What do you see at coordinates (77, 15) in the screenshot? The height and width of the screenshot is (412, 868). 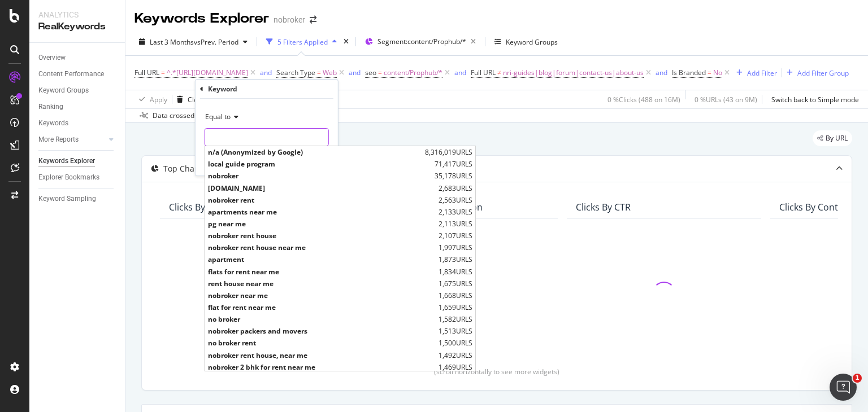 I see `div: Analytics` at bounding box center [77, 15].